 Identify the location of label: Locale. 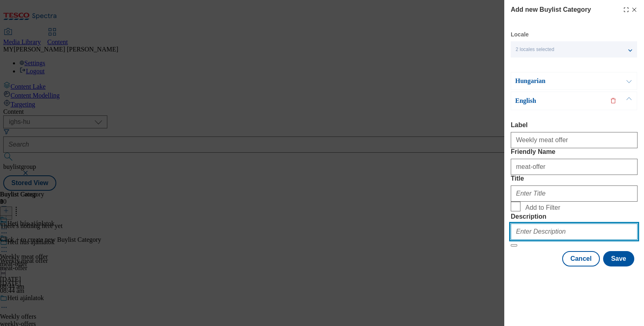
(519, 34).